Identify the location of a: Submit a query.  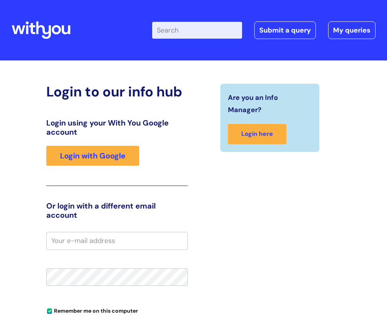
(285, 30).